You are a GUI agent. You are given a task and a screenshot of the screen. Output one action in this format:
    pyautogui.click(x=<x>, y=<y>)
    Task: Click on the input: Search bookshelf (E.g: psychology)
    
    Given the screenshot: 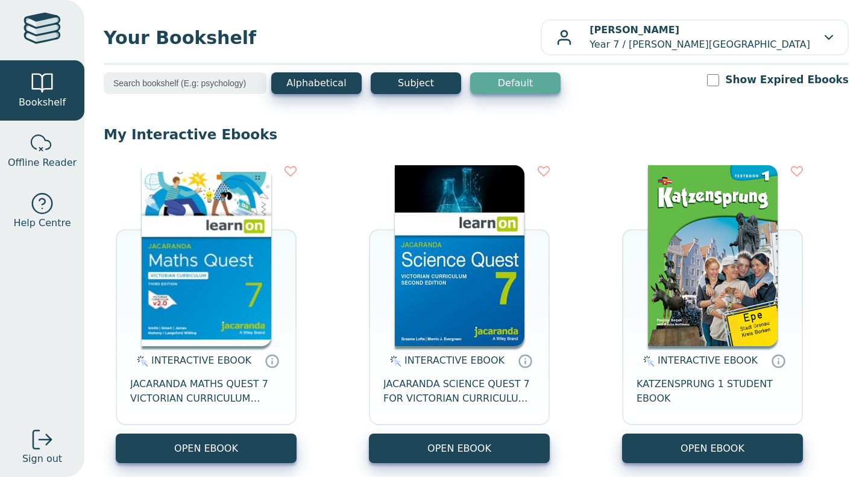 What is the action you would take?
    pyautogui.click(x=185, y=83)
    